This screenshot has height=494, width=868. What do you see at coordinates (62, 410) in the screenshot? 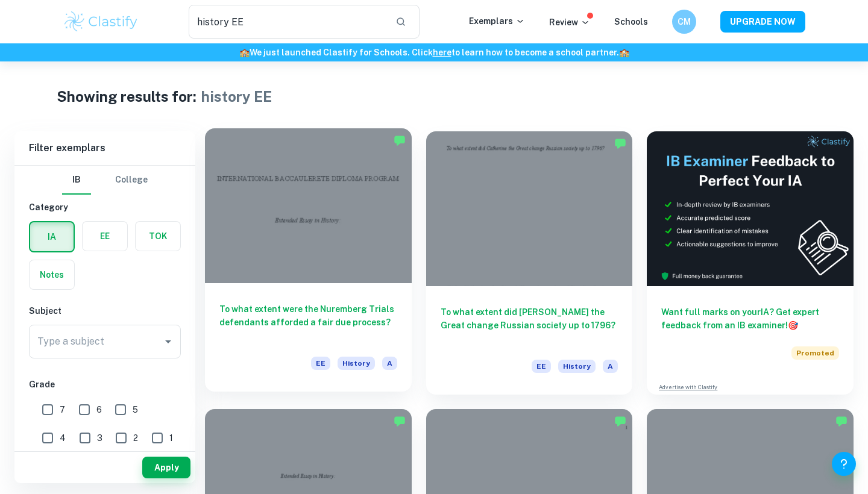
I see `span: 7` at bounding box center [62, 410].